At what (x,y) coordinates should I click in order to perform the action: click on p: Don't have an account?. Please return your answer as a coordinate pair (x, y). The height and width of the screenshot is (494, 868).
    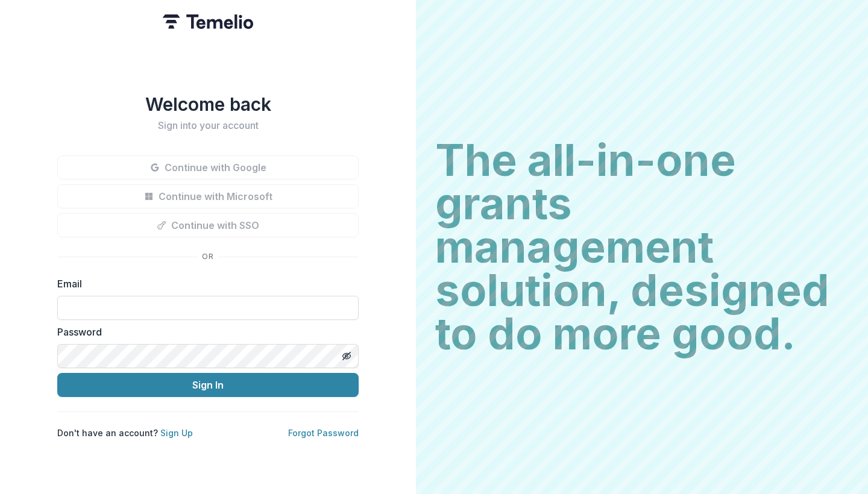
    Looking at the image, I should click on (125, 433).